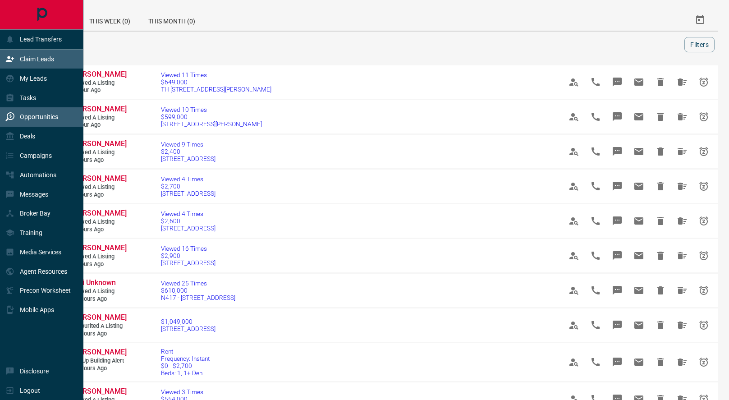 The height and width of the screenshot is (400, 729). What do you see at coordinates (188, 152) in the screenshot?
I see `span: $2,400` at bounding box center [188, 152].